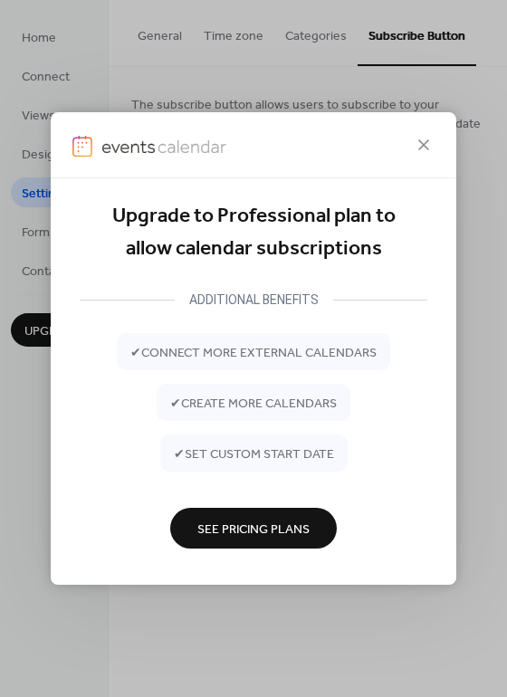  What do you see at coordinates (82, 147) in the screenshot?
I see `img: logo-icon` at bounding box center [82, 147].